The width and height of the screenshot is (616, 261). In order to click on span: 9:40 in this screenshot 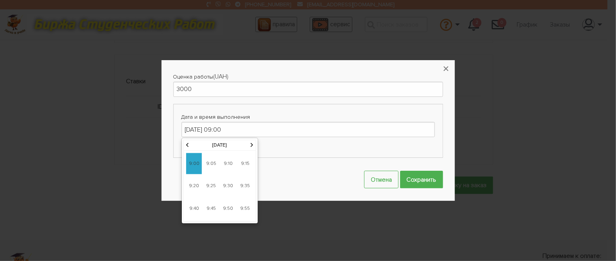, I will do `click(194, 209)`.